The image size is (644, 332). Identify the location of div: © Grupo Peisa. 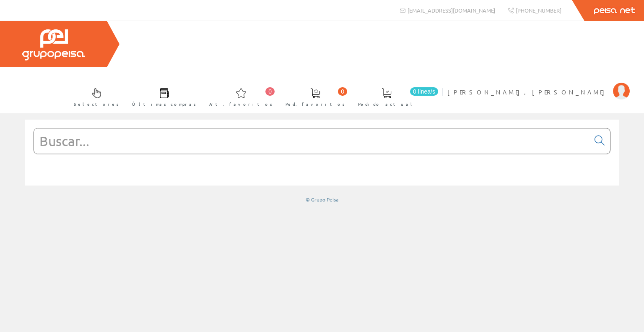
(322, 199).